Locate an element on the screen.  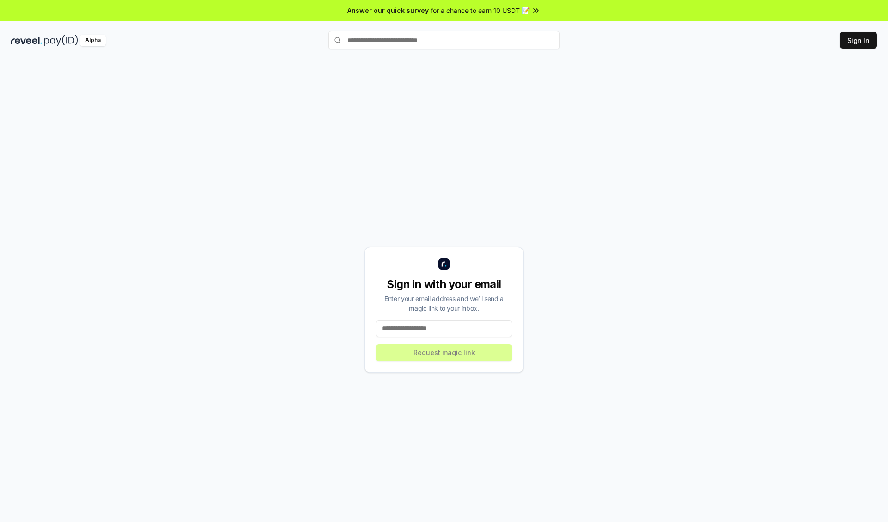
div: Sign in with your email is located at coordinates (444, 284).